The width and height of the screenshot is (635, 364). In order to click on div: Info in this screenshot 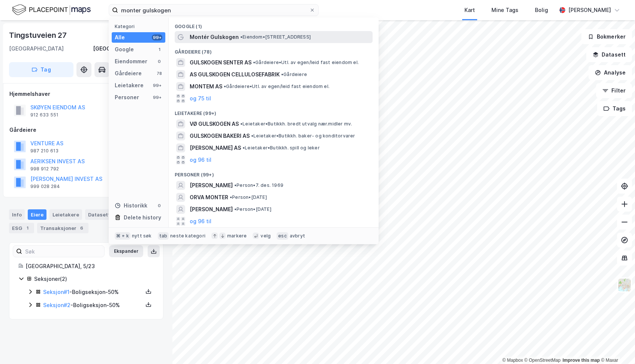, I will do `click(17, 214)`.